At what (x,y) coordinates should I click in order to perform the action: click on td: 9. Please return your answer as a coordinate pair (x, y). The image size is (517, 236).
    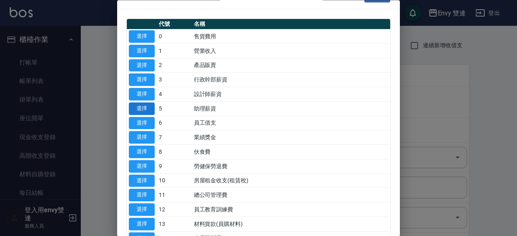
    Looking at the image, I should click on (174, 167).